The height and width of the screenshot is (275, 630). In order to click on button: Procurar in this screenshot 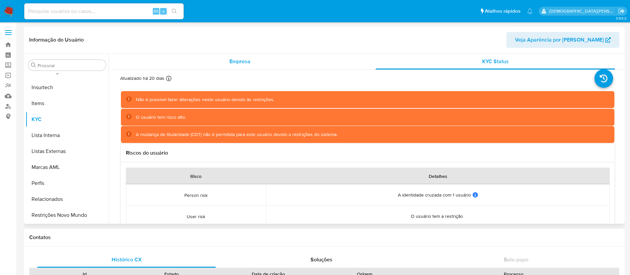, I will do `click(34, 65)`.